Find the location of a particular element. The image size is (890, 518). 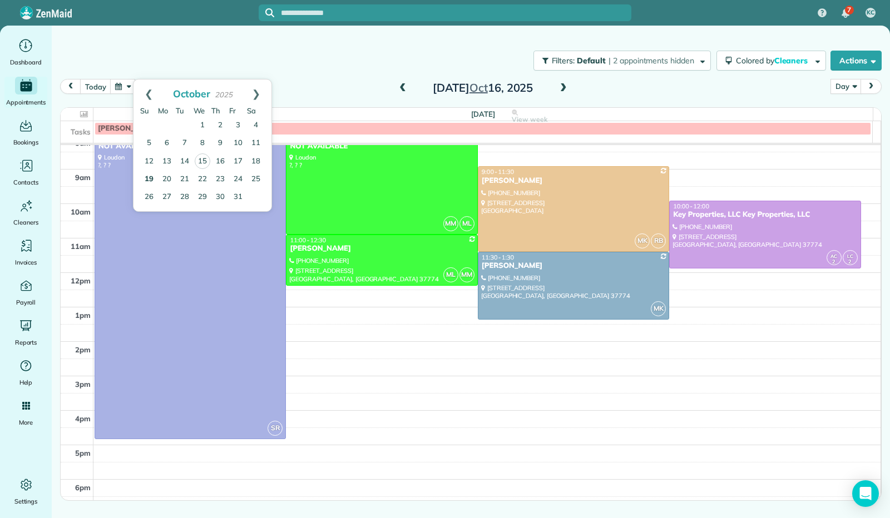

button: Colored byCleaners is located at coordinates (771, 61).